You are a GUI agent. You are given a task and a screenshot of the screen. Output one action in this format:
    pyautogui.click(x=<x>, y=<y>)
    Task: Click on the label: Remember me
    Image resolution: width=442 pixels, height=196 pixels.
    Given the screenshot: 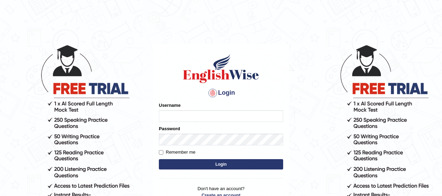 What is the action you would take?
    pyautogui.click(x=177, y=153)
    